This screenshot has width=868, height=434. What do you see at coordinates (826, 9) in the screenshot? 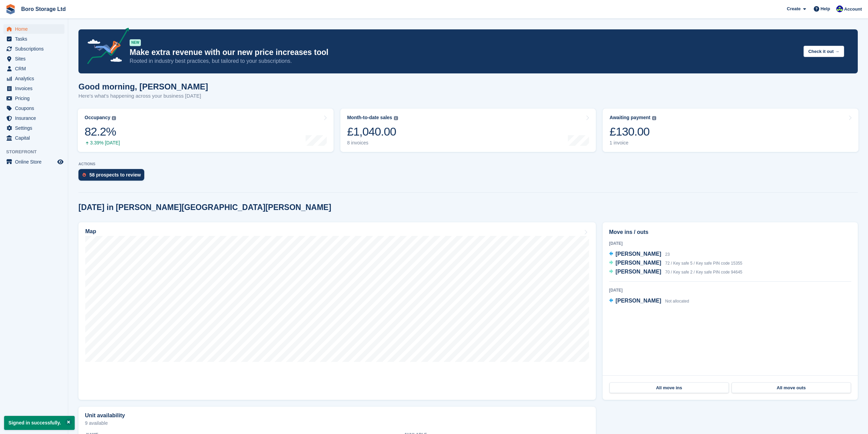
I see `span: Help` at bounding box center [826, 9].